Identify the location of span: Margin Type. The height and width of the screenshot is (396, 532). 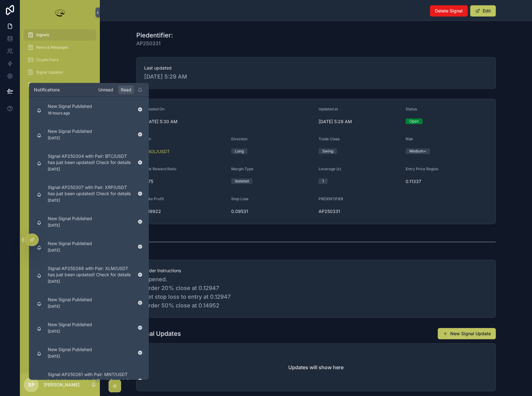
(242, 169).